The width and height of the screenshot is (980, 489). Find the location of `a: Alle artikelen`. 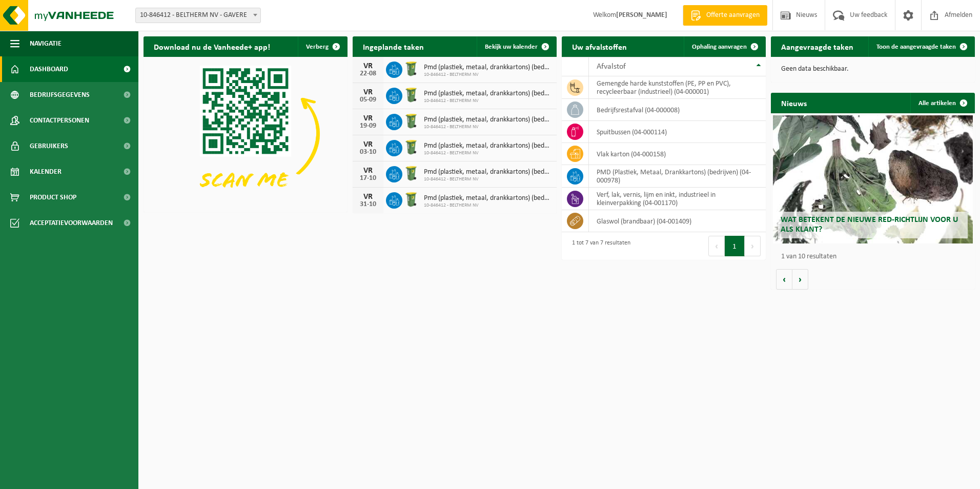

a: Alle artikelen is located at coordinates (941, 103).